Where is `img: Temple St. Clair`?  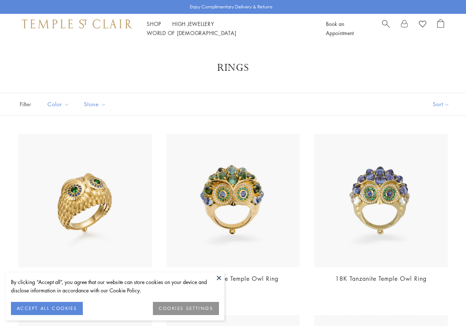 img: Temple St. Clair is located at coordinates (77, 24).